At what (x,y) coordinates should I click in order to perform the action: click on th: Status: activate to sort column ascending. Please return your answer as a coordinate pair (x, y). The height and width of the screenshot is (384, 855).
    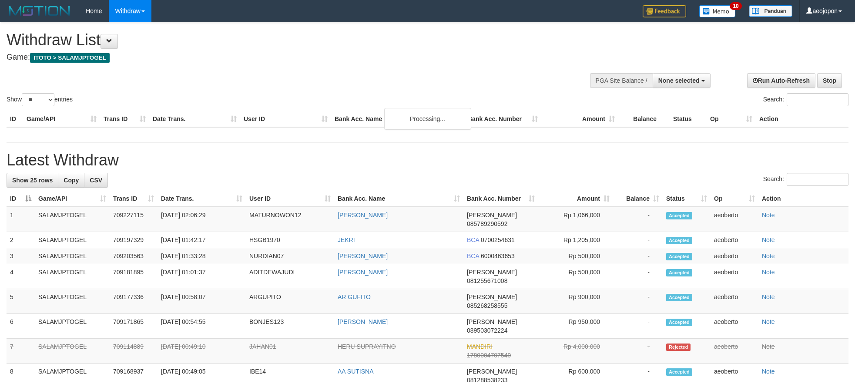
    Looking at the image, I should click on (687, 198).